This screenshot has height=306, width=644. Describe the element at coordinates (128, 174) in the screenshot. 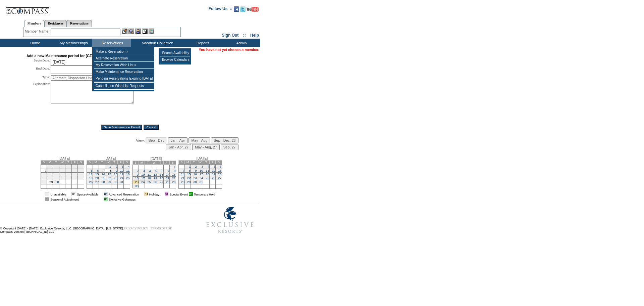

I see `a: 18` at that location.